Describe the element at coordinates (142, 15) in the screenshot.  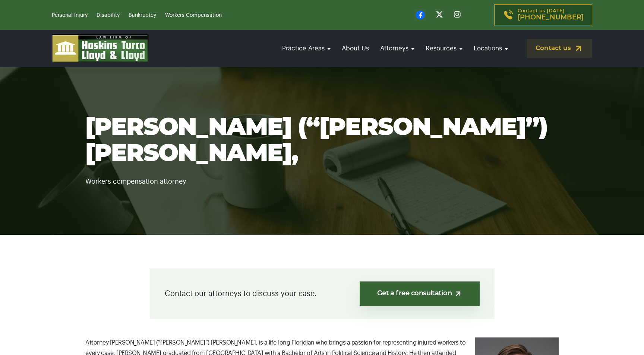
I see `a: Bankruptcy` at that location.